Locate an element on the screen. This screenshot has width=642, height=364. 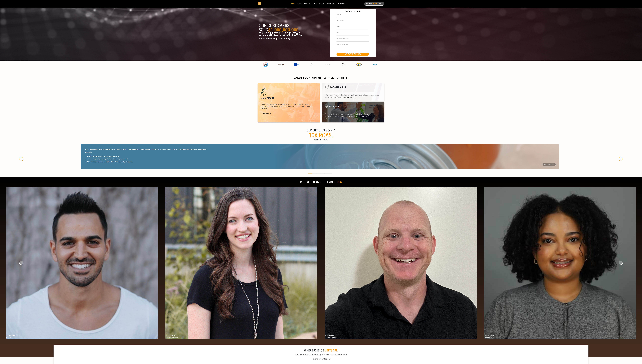
strong: 67% is located at coordinates (88, 162).